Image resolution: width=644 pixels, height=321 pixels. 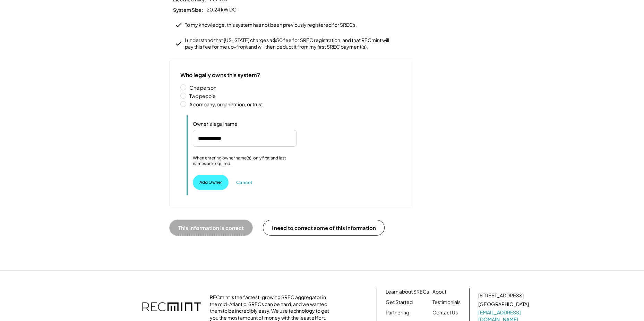 What do you see at coordinates (408, 292) in the screenshot?
I see `a: Learn about SRECs` at bounding box center [408, 292].